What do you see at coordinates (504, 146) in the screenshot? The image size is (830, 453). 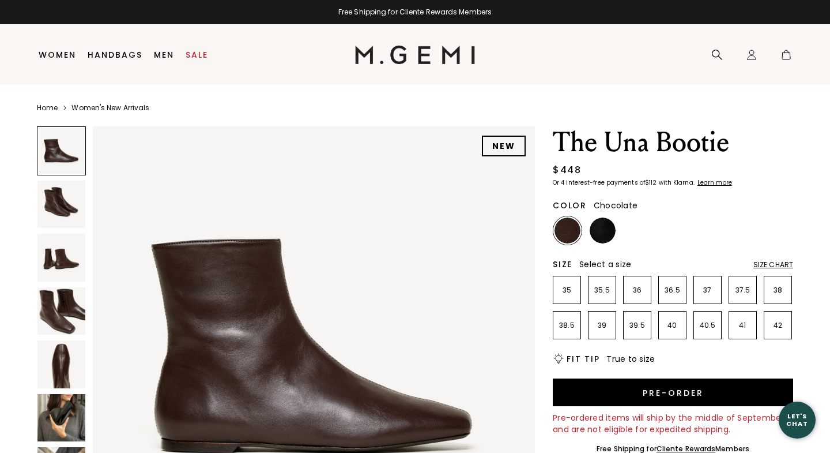 I see `div: NEW` at bounding box center [504, 146].